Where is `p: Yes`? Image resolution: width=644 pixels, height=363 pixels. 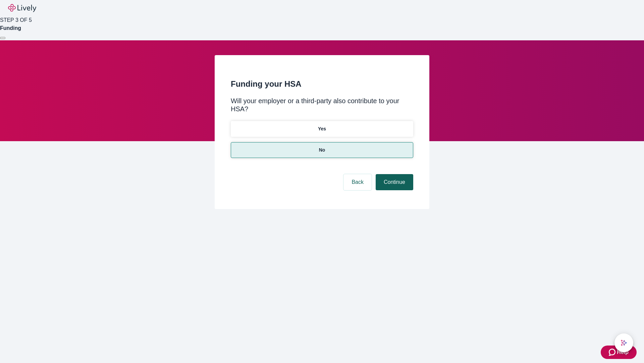 p: Yes is located at coordinates (322, 128).